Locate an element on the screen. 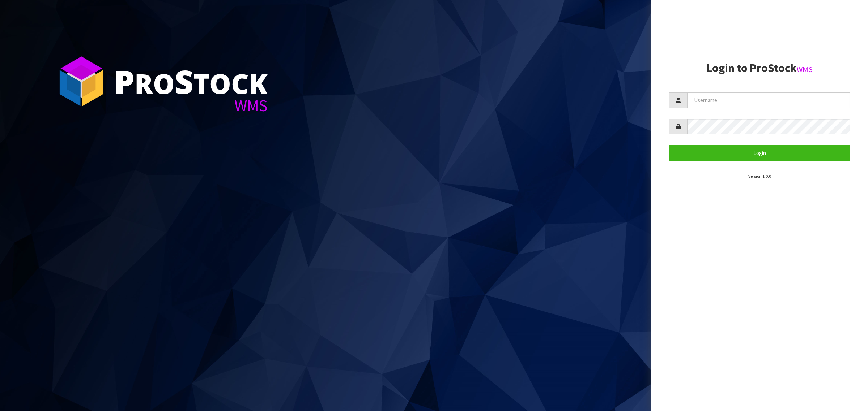  small: WMS is located at coordinates (805, 70).